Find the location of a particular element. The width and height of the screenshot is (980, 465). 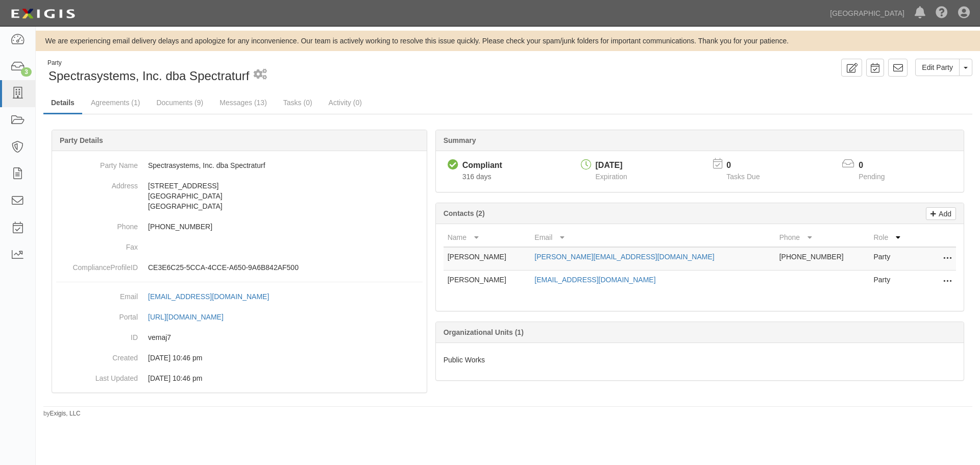

dt: Created is located at coordinates (97, 355).